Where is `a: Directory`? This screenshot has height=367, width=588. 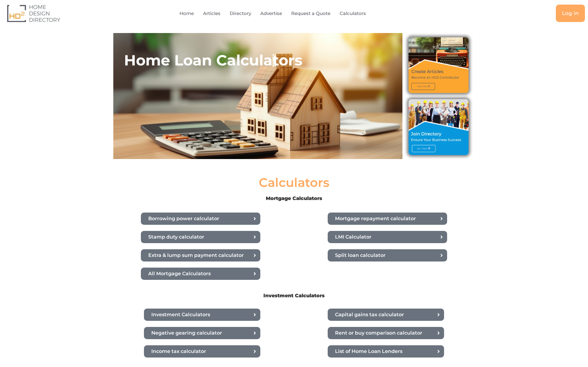 a: Directory is located at coordinates (240, 13).